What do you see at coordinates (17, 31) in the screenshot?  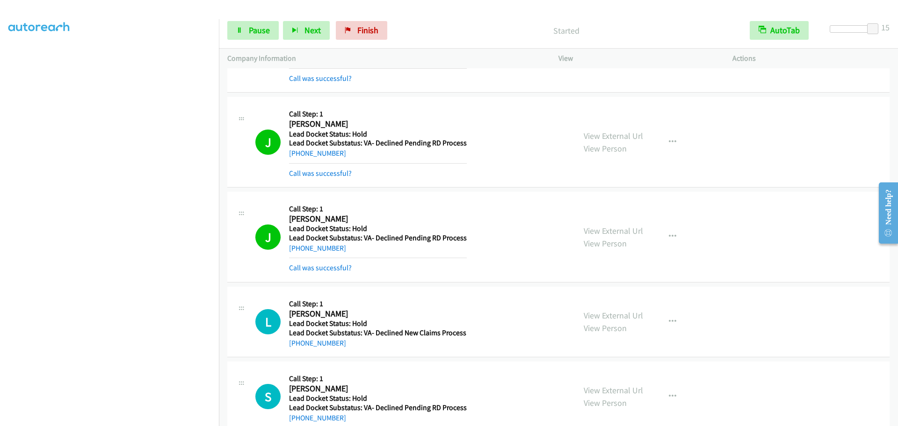 I see `div: Need help?` at bounding box center [17, 31].